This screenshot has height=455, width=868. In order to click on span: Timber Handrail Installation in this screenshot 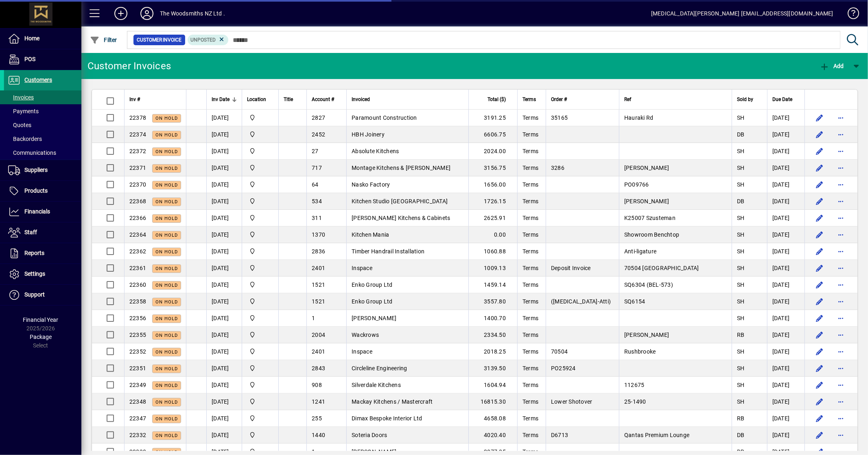, I will do `click(388, 252)`.